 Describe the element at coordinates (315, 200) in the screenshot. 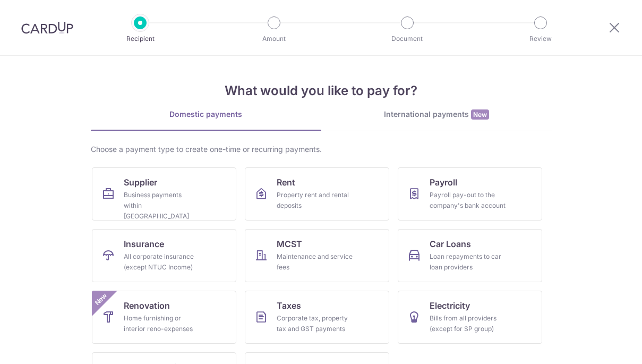

I see `div: Property rent and rental deposits` at that location.